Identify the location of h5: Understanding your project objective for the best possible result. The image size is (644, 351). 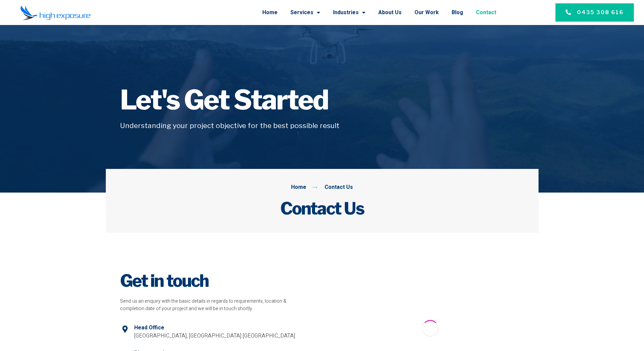
(322, 125).